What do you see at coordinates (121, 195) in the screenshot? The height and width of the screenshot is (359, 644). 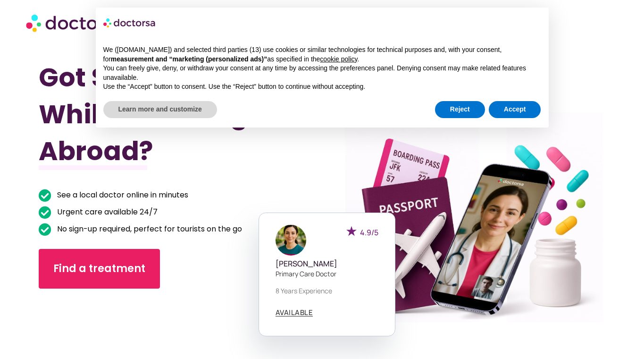 I see `span: See a local doctor online in minutes` at bounding box center [121, 195].